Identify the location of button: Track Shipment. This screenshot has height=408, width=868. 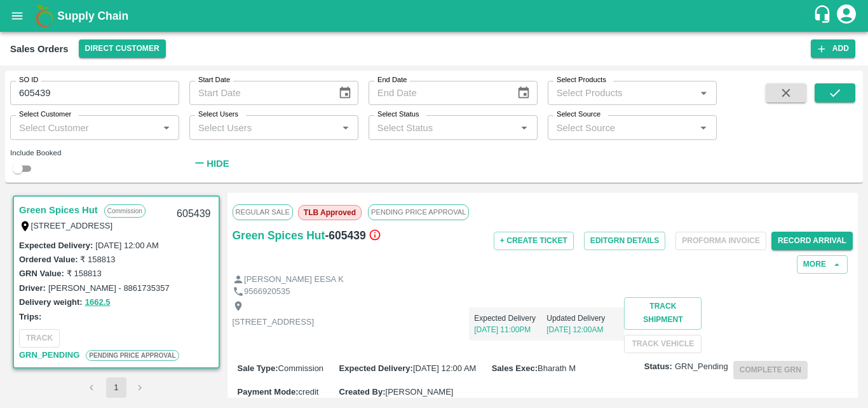
(663, 313).